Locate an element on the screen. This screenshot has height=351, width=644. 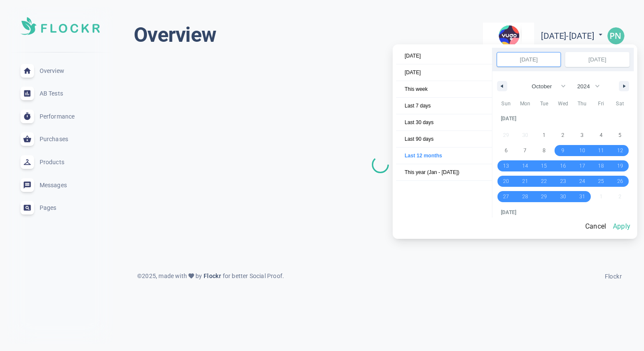
span: 9 is located at coordinates (562, 151).